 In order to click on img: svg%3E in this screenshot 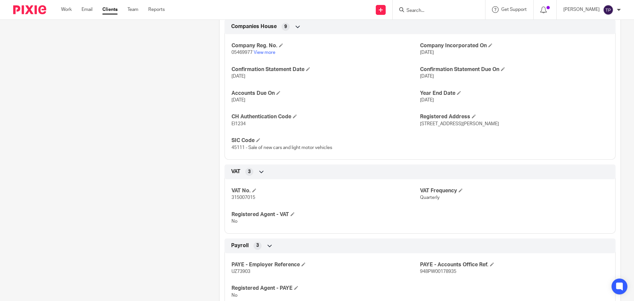, I will do `click(608, 10)`.